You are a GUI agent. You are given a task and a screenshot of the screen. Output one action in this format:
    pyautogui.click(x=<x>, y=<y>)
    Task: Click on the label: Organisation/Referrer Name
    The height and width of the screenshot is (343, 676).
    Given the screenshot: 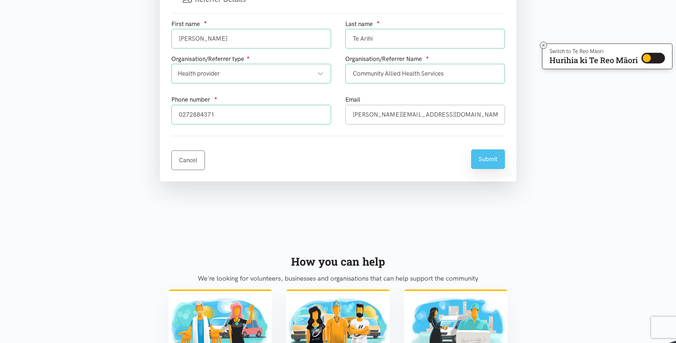 What is the action you would take?
    pyautogui.click(x=383, y=59)
    